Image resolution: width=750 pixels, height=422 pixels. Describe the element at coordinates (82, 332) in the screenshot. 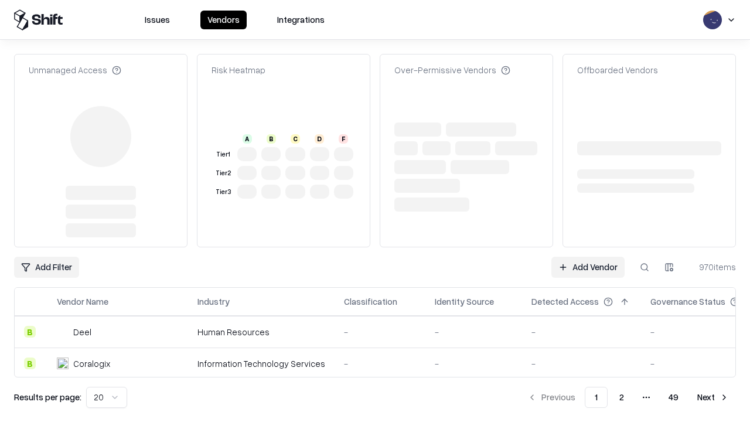

I see `div: Deel` at that location.